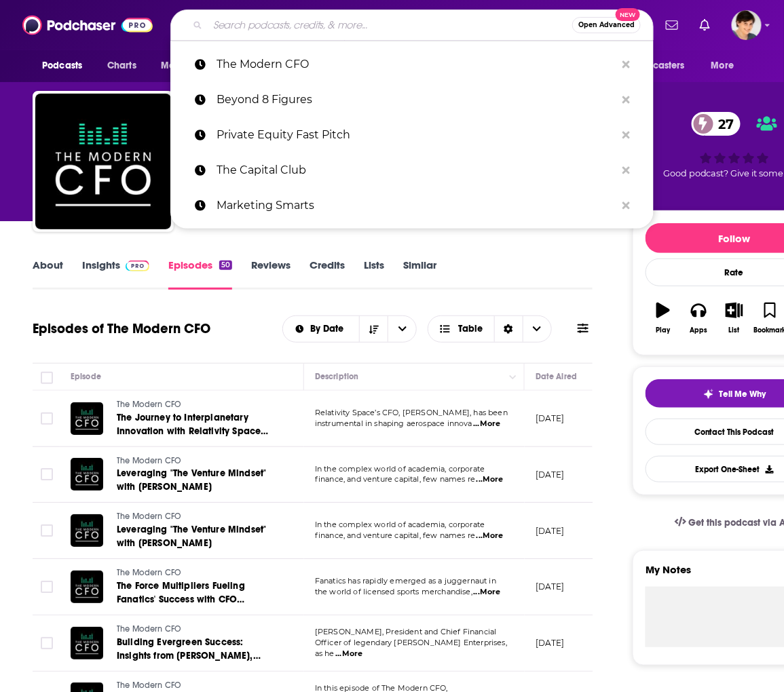  I want to click on h2: Choose List sort, so click(350, 329).